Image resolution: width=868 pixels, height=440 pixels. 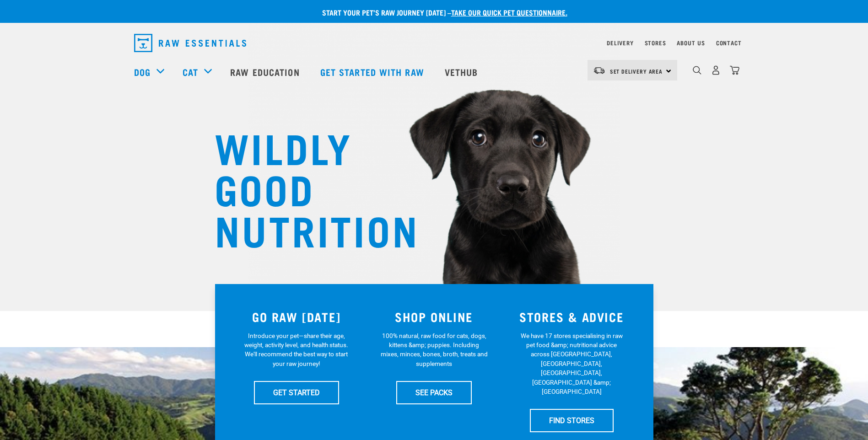 I want to click on p: Introduce your pet—share their age, weight, activity level, and health status. We'll recommend th..., so click(x=296, y=350).